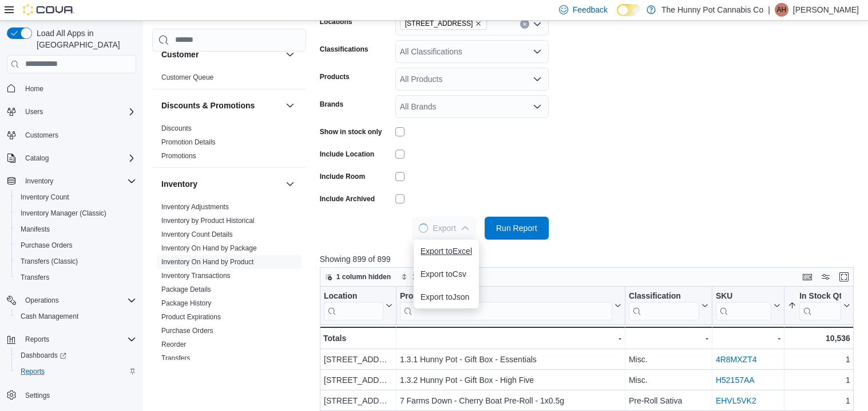  What do you see at coordinates (782, 10) in the screenshot?
I see `div: Amy Hall` at bounding box center [782, 10].